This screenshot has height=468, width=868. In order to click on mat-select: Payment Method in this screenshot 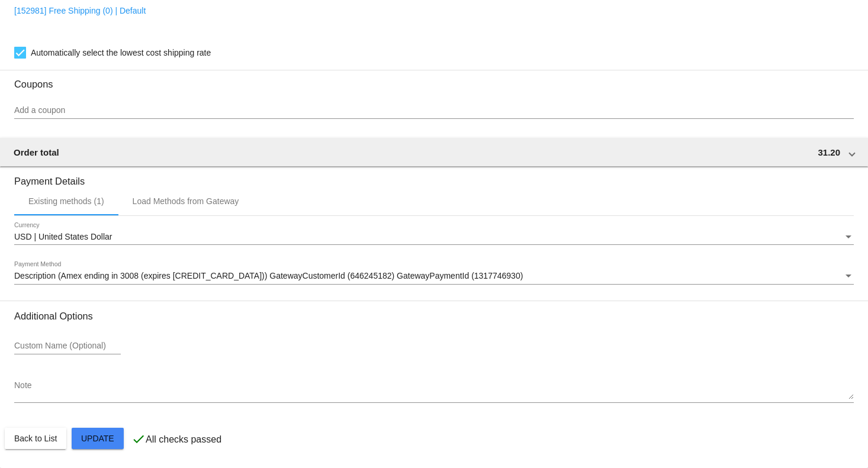, I will do `click(434, 277)`.